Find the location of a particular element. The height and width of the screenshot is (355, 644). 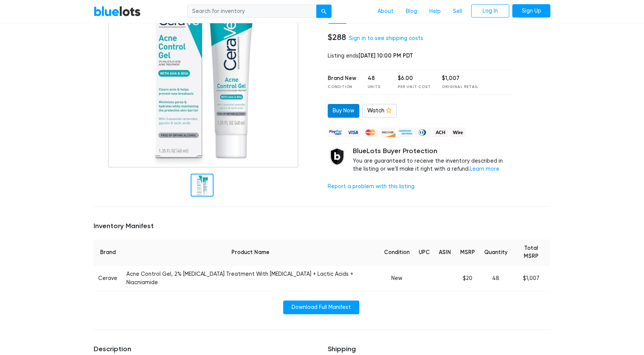

td: $1,007 is located at coordinates (531, 278).